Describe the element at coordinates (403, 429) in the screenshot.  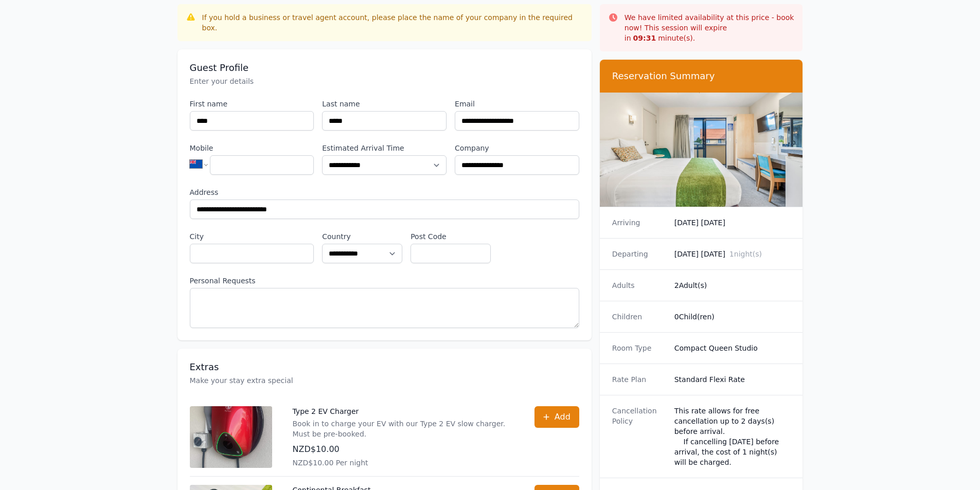
I see `p: Book in to charge your EV with our Type 2 EV slow charger. Must be pre-booked.` at that location.